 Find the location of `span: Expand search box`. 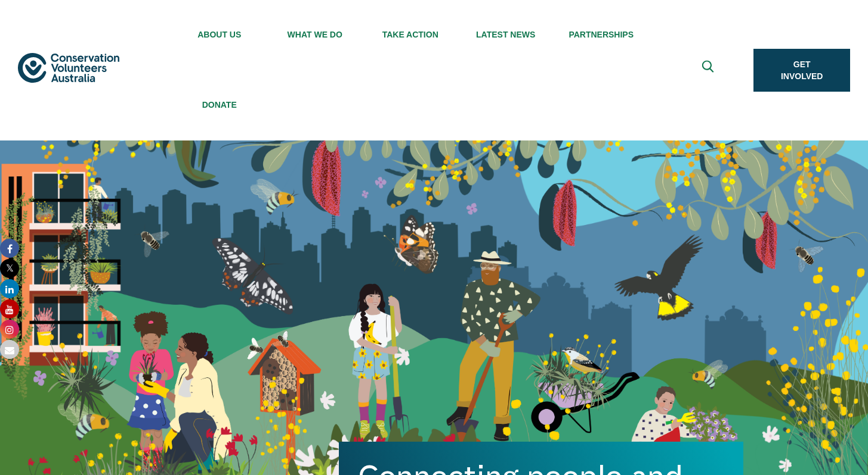

span: Expand search box is located at coordinates (709, 70).